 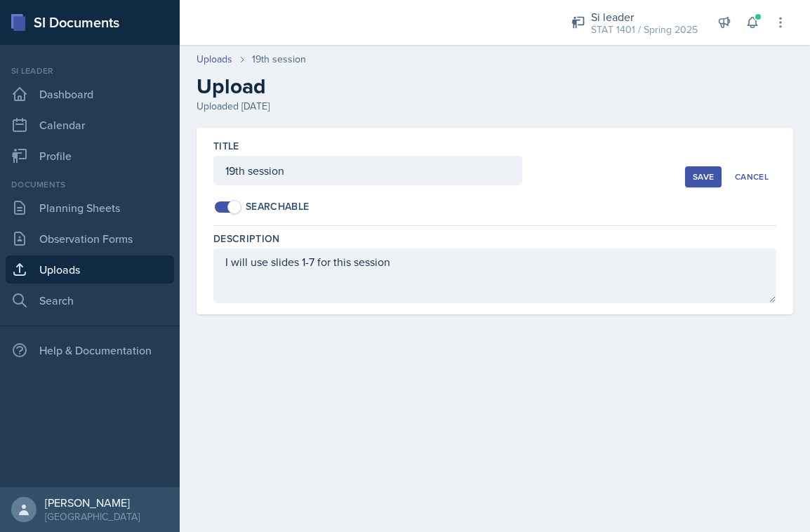 What do you see at coordinates (246, 238) in the screenshot?
I see `label: Description` at bounding box center [246, 238].